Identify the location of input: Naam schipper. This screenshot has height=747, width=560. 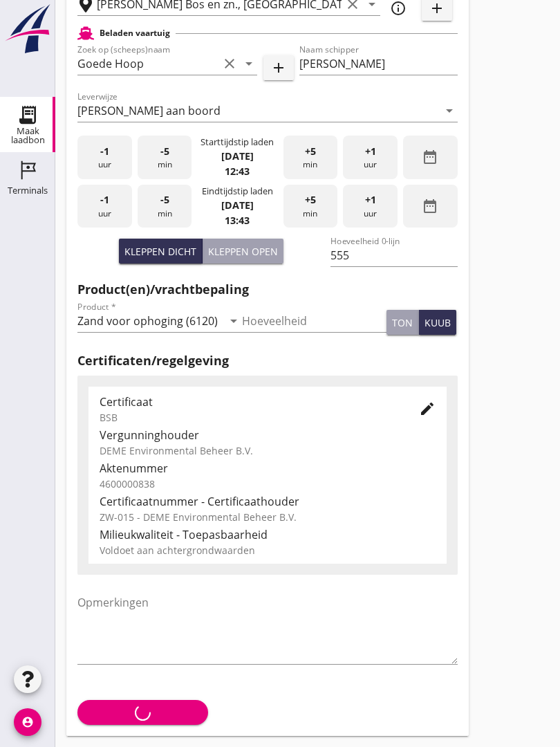
(378, 64).